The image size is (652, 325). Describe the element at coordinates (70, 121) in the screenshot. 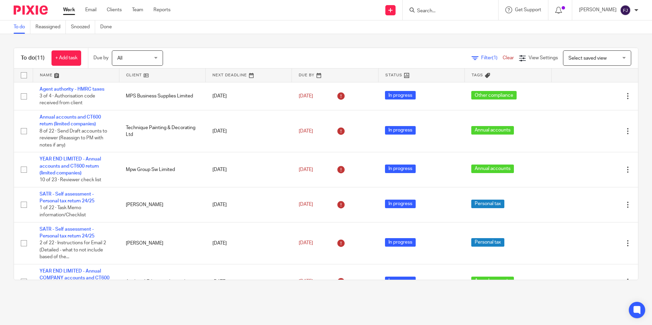

I see `a: Annual accounts and CT600 return (limited companies)` at that location.